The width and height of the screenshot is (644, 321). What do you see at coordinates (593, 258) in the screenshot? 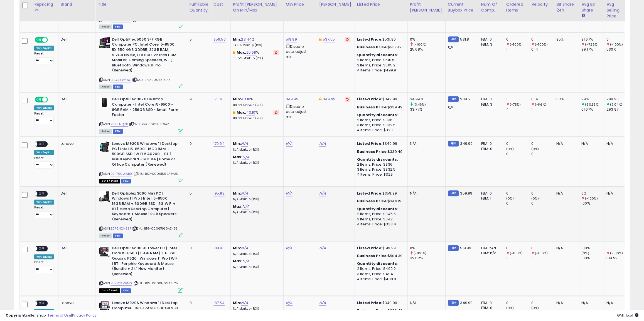
I see `div: 100%` at bounding box center [593, 258].